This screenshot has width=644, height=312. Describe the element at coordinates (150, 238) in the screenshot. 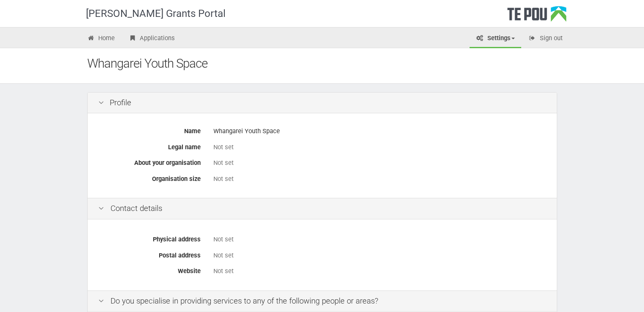

I see `label: Physical address` at that location.